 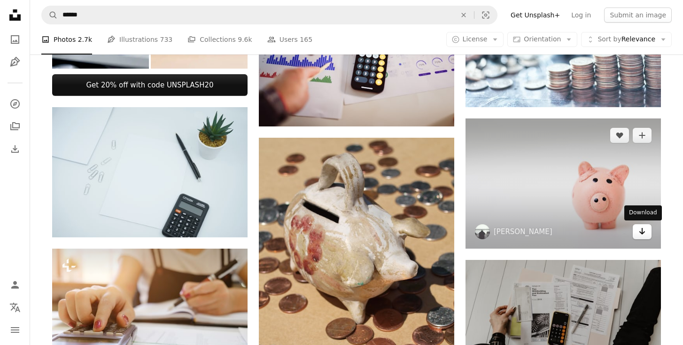 What do you see at coordinates (269, 15) in the screenshot?
I see `form: Find visuals sitewide` at bounding box center [269, 15].